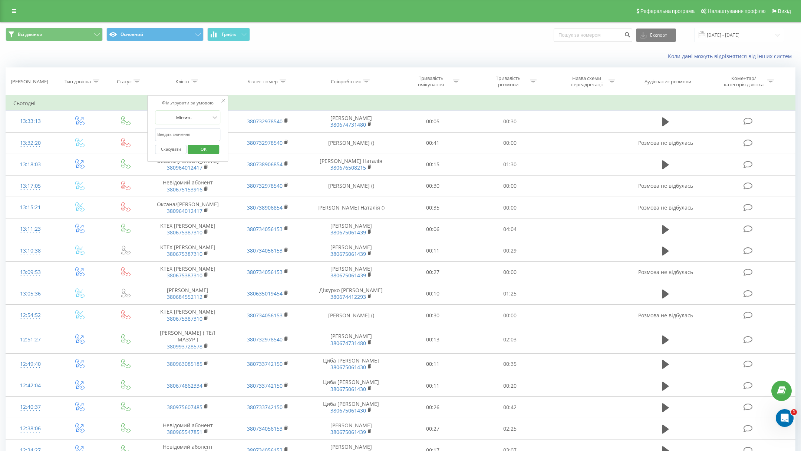  Describe the element at coordinates (348, 168) in the screenshot. I see `a: 380676508215` at that location.